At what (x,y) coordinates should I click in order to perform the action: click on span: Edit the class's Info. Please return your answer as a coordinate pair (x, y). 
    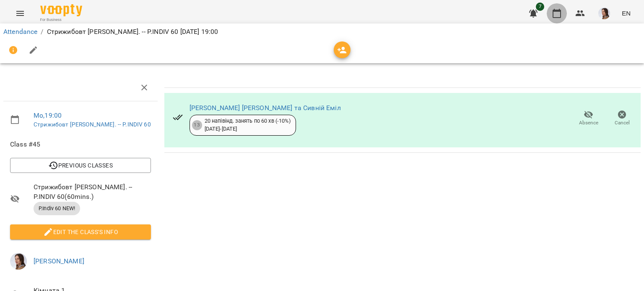
    Looking at the image, I should click on (80, 232).